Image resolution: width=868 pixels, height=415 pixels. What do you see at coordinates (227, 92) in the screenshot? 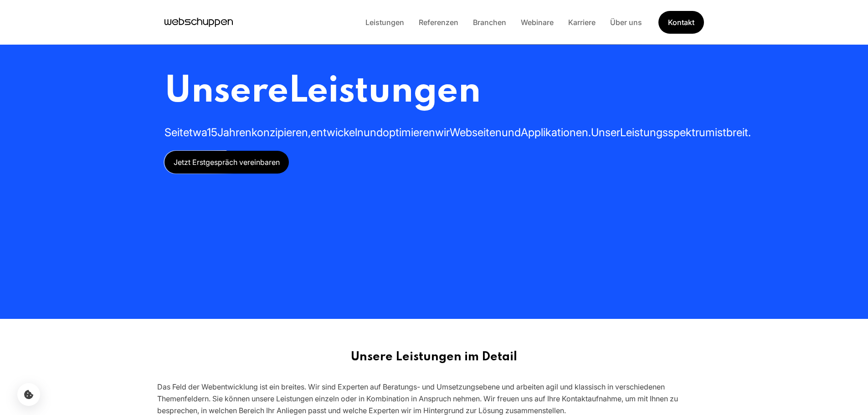
I see `span: Unsere` at bounding box center [227, 92].